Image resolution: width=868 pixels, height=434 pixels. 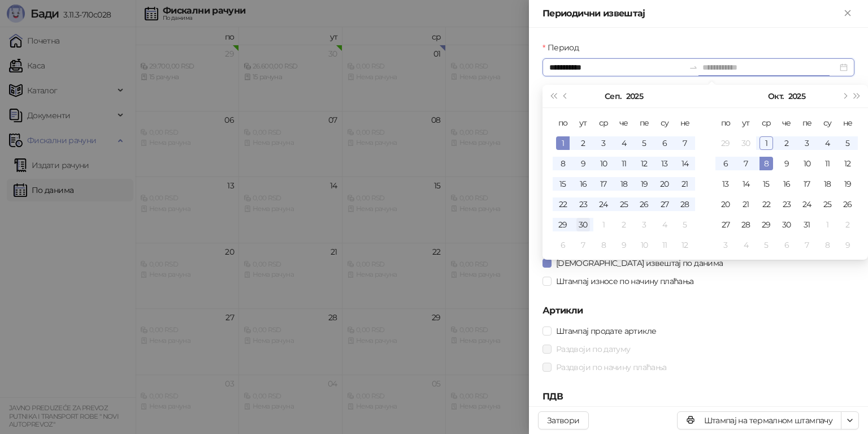 I want to click on td: 2025-10-21, so click(x=746, y=204).